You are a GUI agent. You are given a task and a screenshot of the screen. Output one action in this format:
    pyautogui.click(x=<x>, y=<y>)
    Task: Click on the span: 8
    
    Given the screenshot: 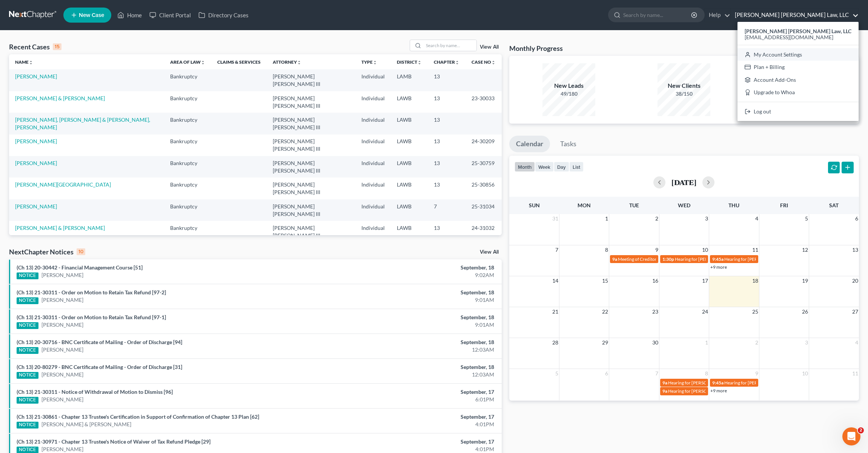 What is the action you would take?
    pyautogui.click(x=606, y=250)
    